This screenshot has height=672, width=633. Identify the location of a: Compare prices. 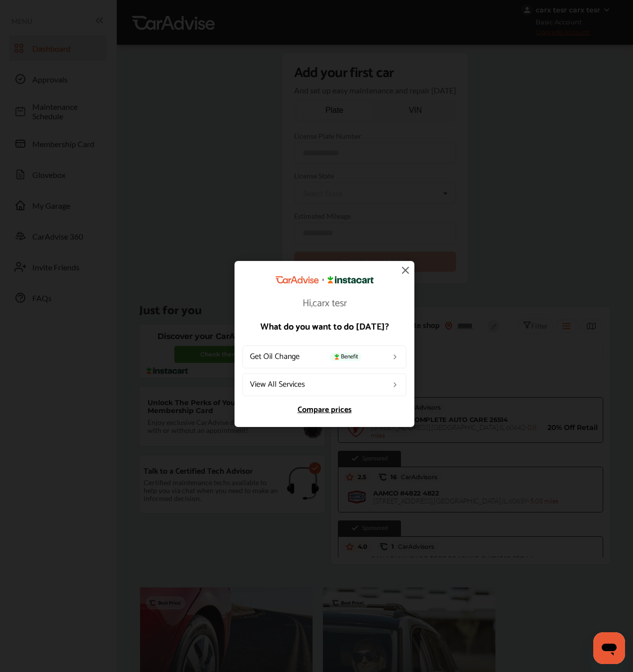
(325, 410).